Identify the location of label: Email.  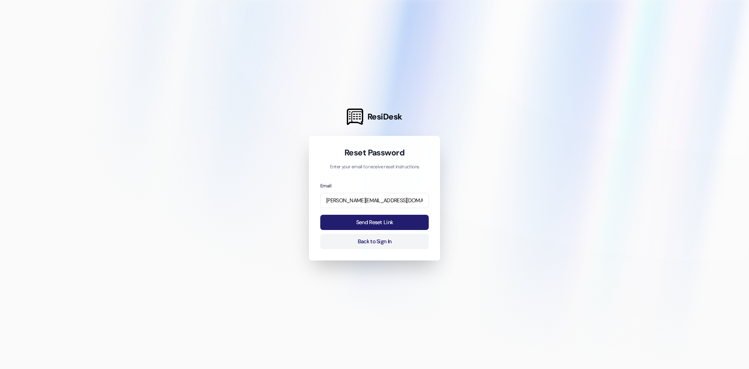
(326, 186).